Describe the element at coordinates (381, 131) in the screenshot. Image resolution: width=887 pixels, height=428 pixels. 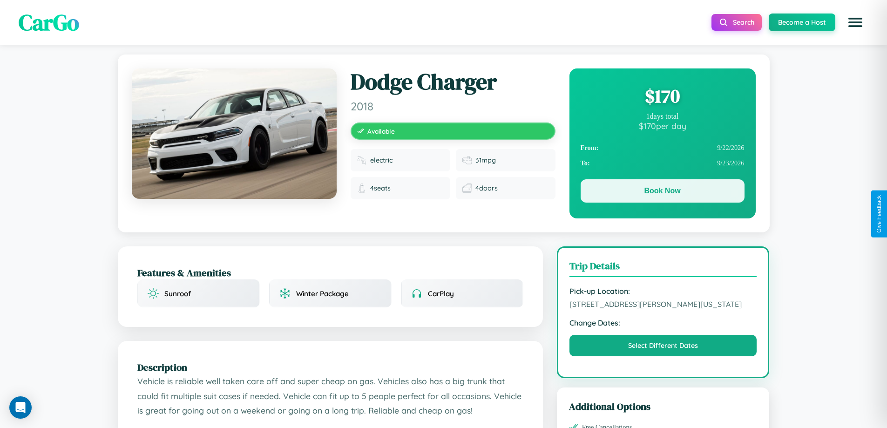
I see `span: Available` at that location.